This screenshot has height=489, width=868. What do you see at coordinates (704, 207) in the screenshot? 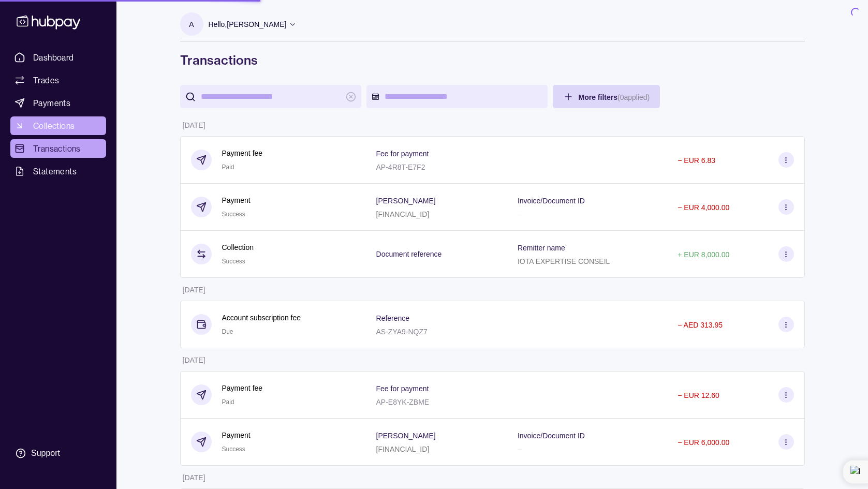
I see `p: − EUR 4,000.00` at bounding box center [704, 207].